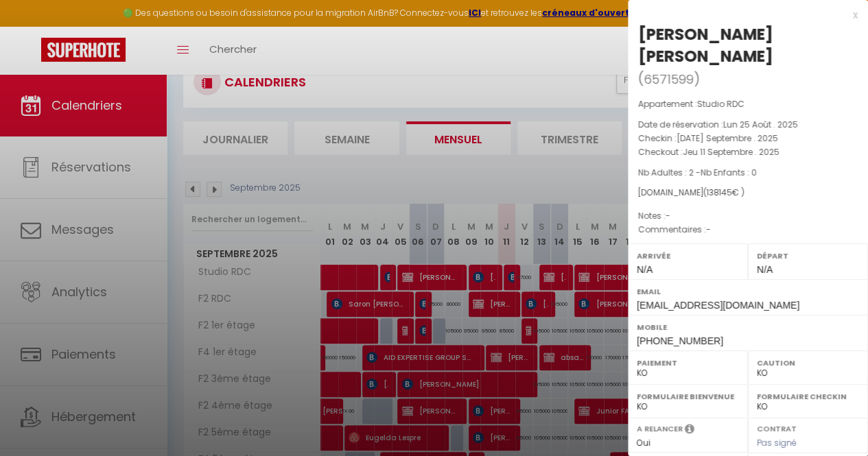 This screenshot has height=456, width=868. Describe the element at coordinates (688, 364) in the screenshot. I see `label: Paiement` at that location.